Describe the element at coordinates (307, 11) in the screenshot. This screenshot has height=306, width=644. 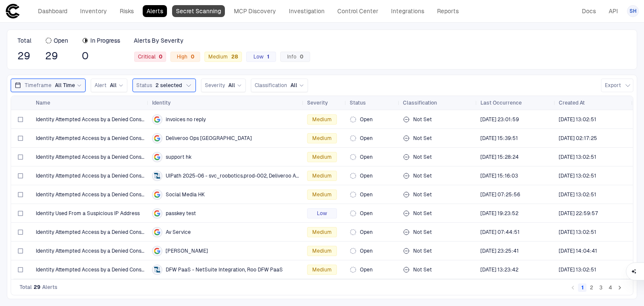
I see `a: Investigation` at that location.